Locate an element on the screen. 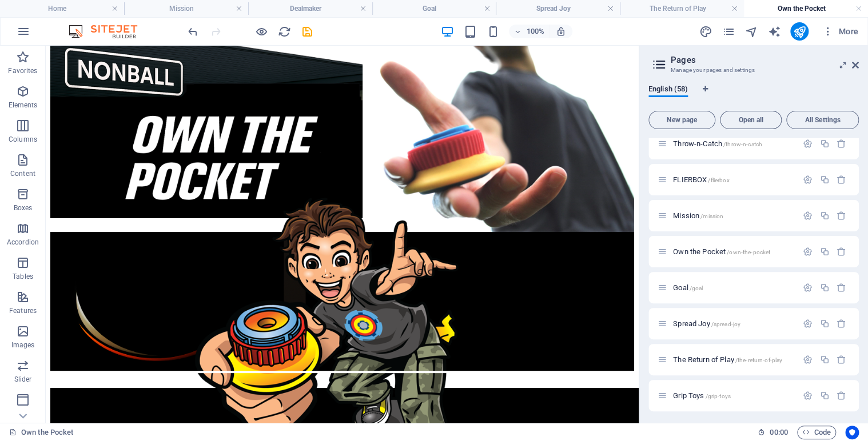 This screenshot has height=441, width=868. div: Spread Joy/spread-joy is located at coordinates (732, 323).